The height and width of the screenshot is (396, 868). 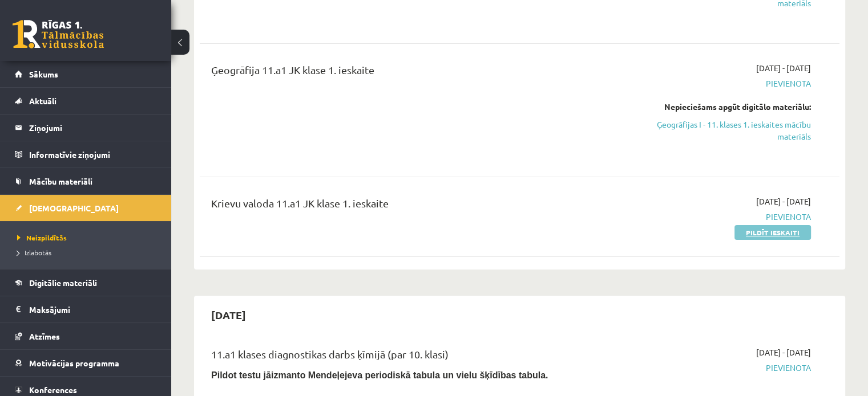 I want to click on a: Mācību materiāli, so click(x=86, y=181).